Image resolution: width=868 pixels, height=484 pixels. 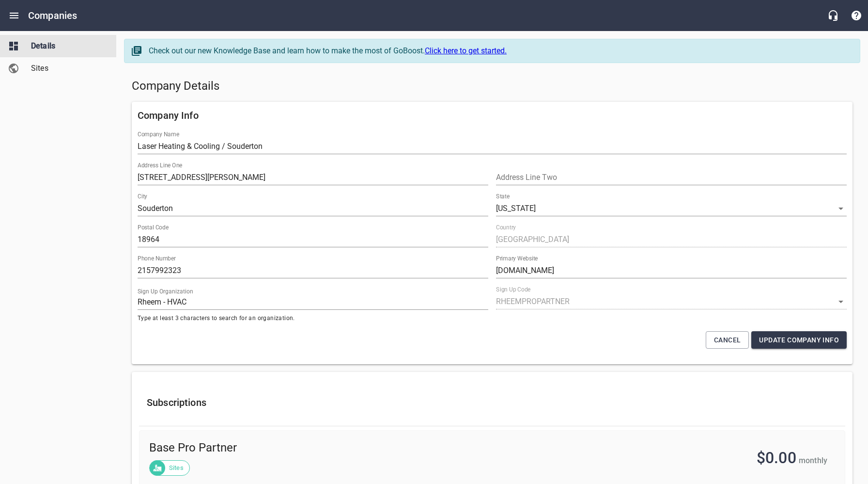 What do you see at coordinates (52, 16) in the screenshot?
I see `h6: Companies` at bounding box center [52, 16].